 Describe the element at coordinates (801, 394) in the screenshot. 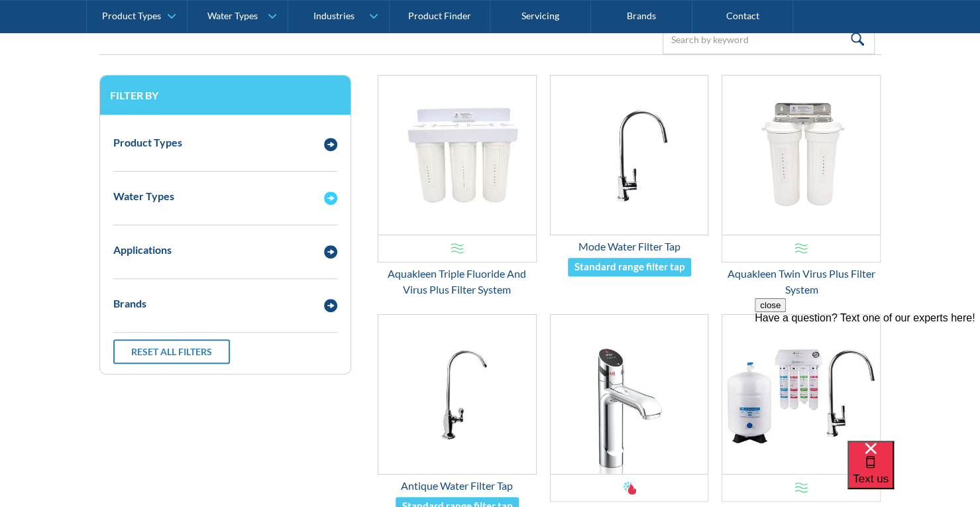

I see `img: Aquakleen Q Series Reverse Osmosis Water Purification System` at that location.